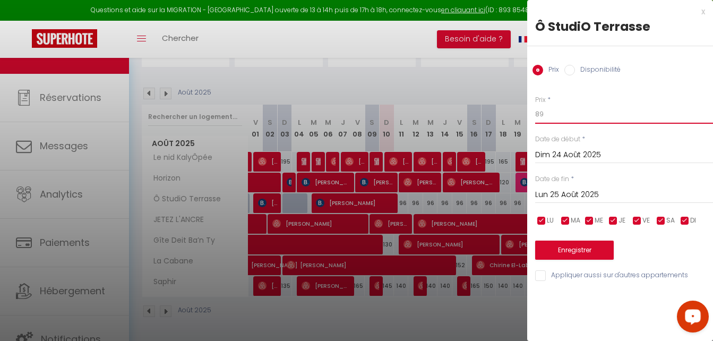  What do you see at coordinates (620, 27) in the screenshot?
I see `div: Ô StudiO Terrasse` at bounding box center [620, 27].